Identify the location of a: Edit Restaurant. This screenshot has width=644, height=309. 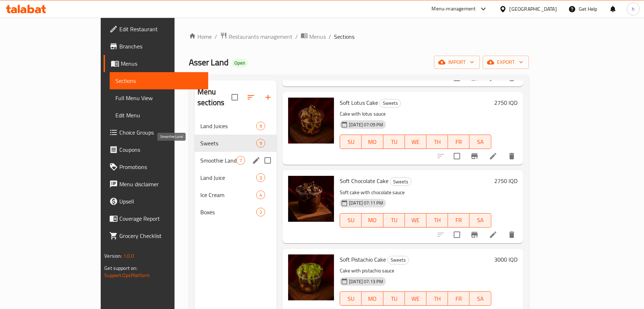
(156, 29).